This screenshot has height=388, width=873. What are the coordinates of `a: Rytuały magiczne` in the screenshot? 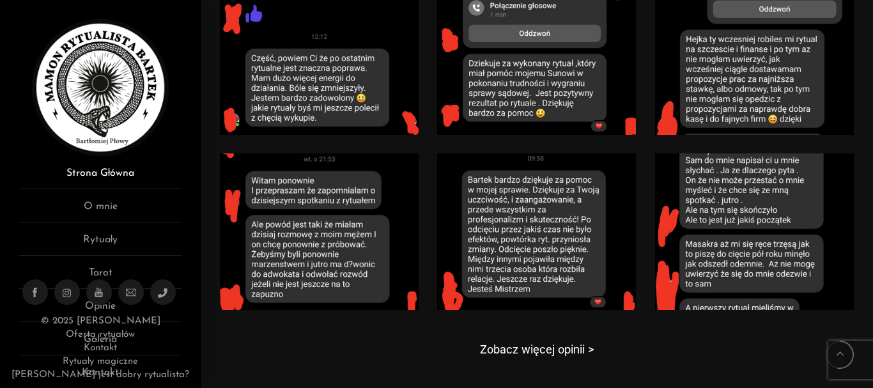 It's located at (100, 361).